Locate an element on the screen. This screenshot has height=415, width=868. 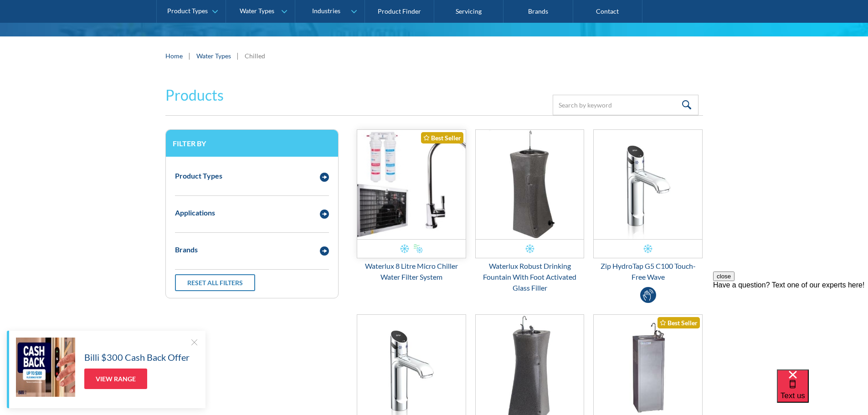
h5: Billi $300 Cash Back Offer is located at coordinates (137, 357).